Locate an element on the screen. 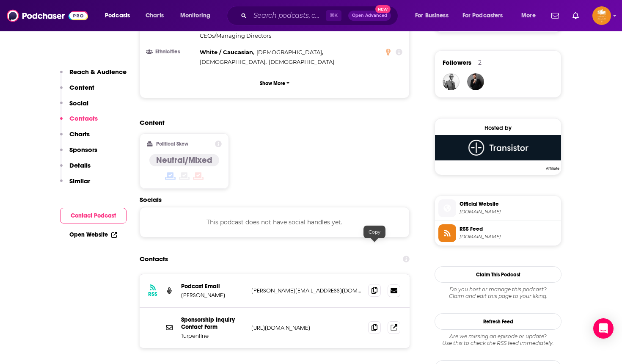 The height and width of the screenshot is (364, 622). p: Reach & Audience is located at coordinates (98, 71).